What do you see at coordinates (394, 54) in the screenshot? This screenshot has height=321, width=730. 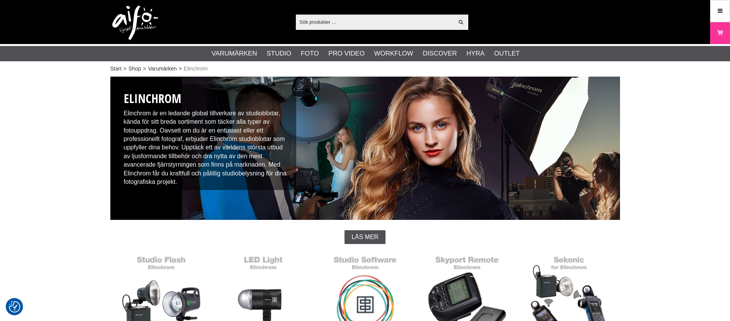 I see `a: Workflow` at bounding box center [394, 54].